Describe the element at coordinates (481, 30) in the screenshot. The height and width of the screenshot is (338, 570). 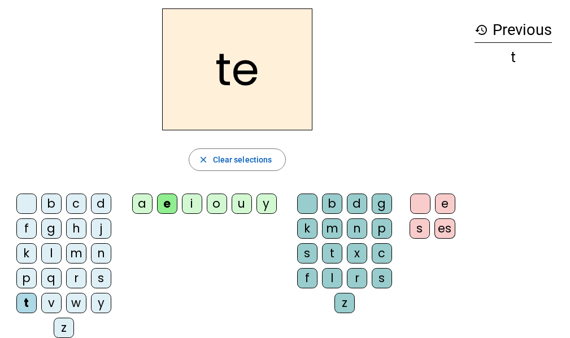
I see `mat-icon: history` at that location.